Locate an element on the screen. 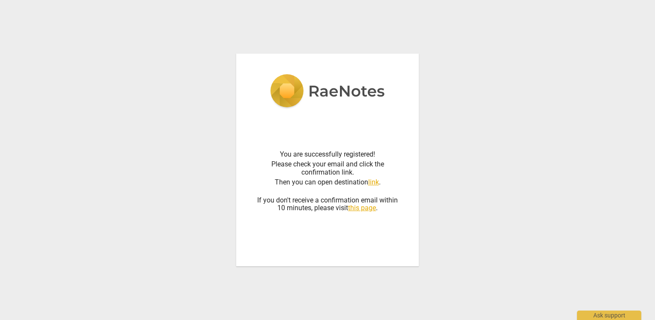  div: If you don't receive a confirmation email within 10 minutes, please visit . is located at coordinates (327, 200).